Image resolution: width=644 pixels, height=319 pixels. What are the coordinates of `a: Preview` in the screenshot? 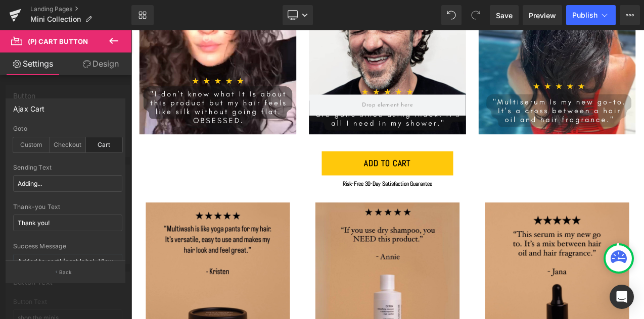 It's located at (542, 15).